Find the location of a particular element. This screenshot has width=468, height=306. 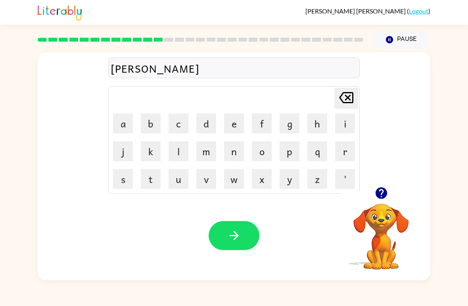

button: j is located at coordinates (123, 151).